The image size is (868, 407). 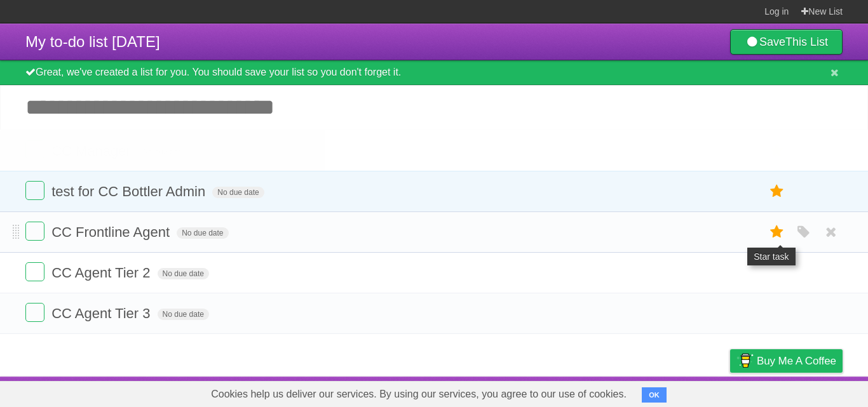 I want to click on a: Buy me a coffee, so click(x=786, y=360).